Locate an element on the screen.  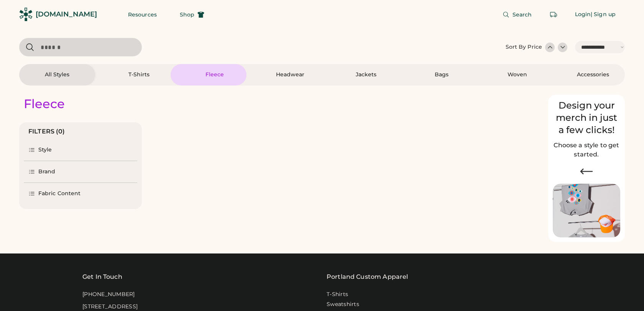
div: Fabric Content is located at coordinates (59, 194).